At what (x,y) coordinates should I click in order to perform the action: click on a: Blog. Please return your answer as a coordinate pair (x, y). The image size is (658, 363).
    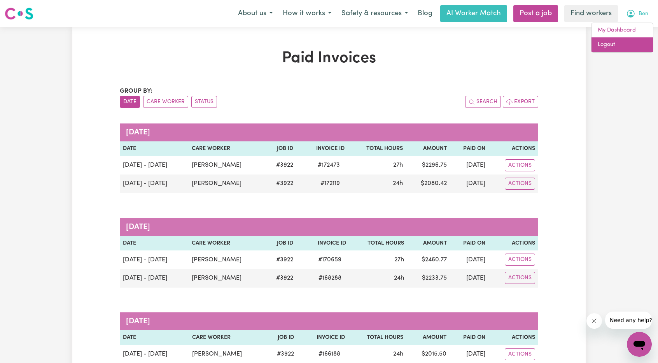
    Looking at the image, I should click on (425, 14).